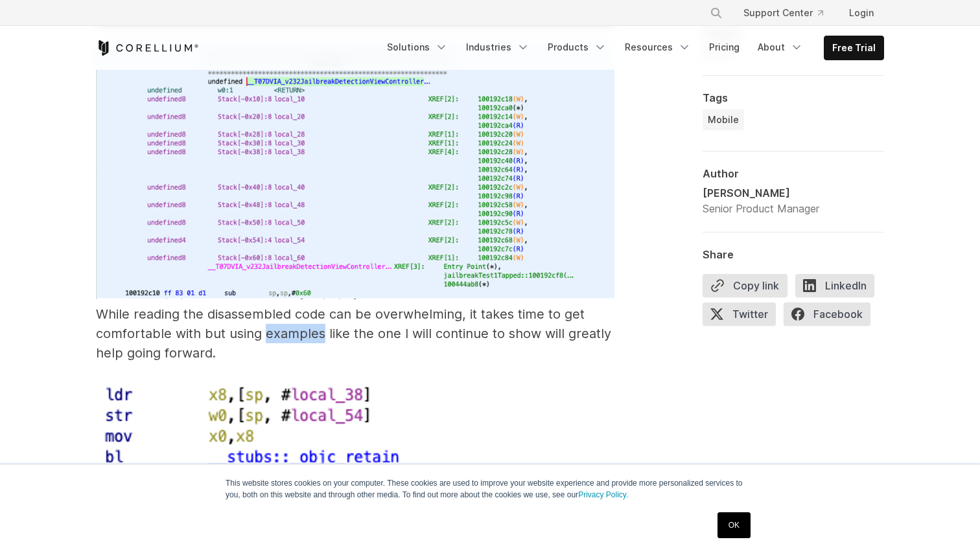  What do you see at coordinates (734, 526) in the screenshot?
I see `a: OK` at bounding box center [734, 526].